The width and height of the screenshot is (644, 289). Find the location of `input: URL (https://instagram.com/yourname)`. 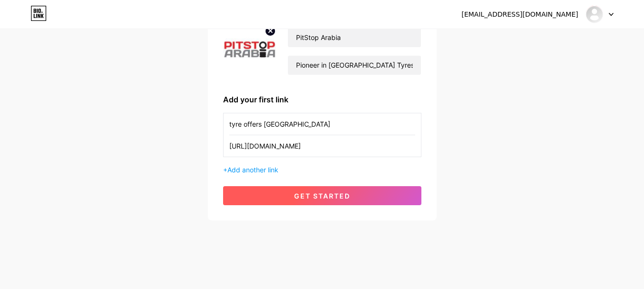

input: URL (https://instagram.com/yourname) is located at coordinates (322, 146).